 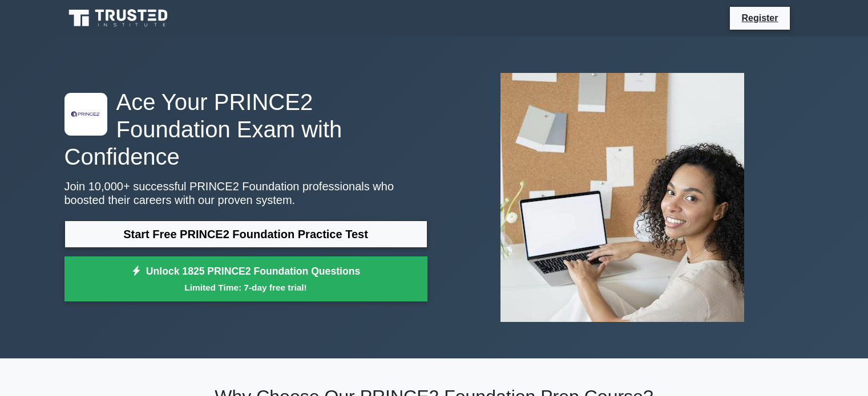 I want to click on a: Unlock 1825 PRINCE2 Foundation QuestionsLimited Time: 7-day free trial!, so click(x=246, y=280).